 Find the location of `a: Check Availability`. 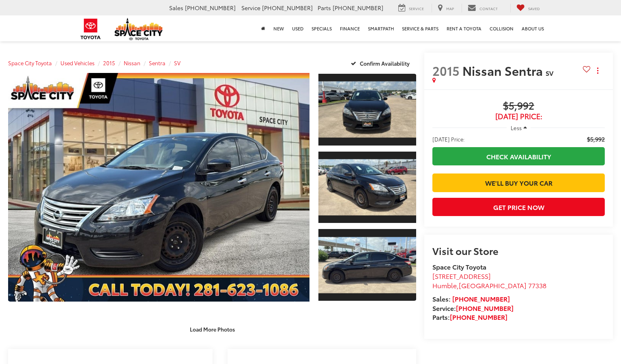

a: Check Availability is located at coordinates (518, 156).